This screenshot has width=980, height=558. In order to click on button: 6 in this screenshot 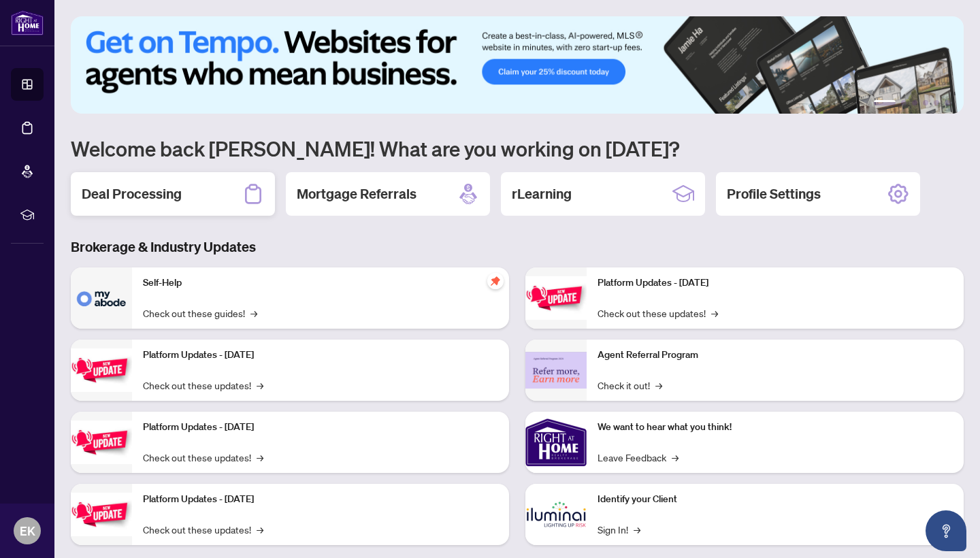, I will do `click(948, 103)`.